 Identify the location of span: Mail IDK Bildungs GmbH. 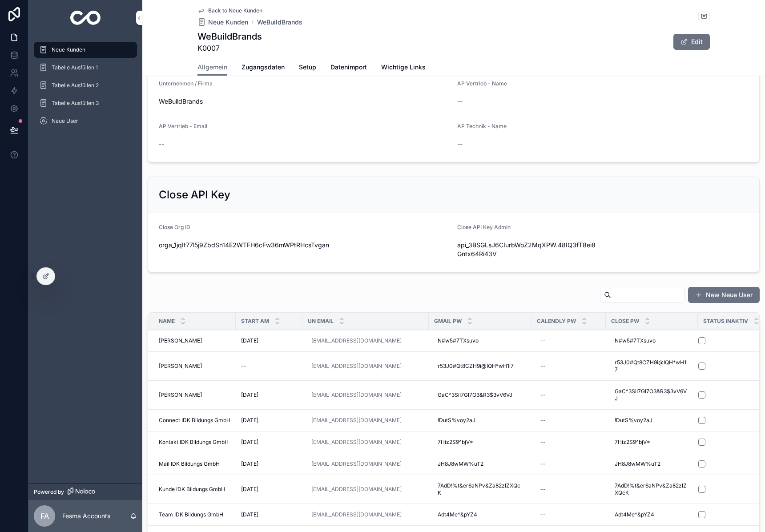
(189, 464).